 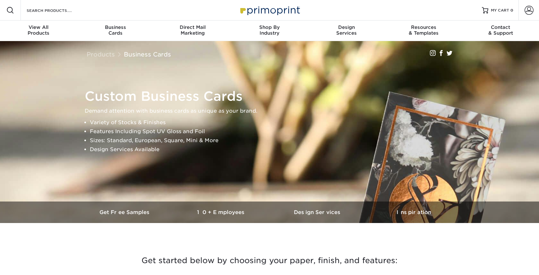 I want to click on h1: Custom Business Cards, so click(x=273, y=96).